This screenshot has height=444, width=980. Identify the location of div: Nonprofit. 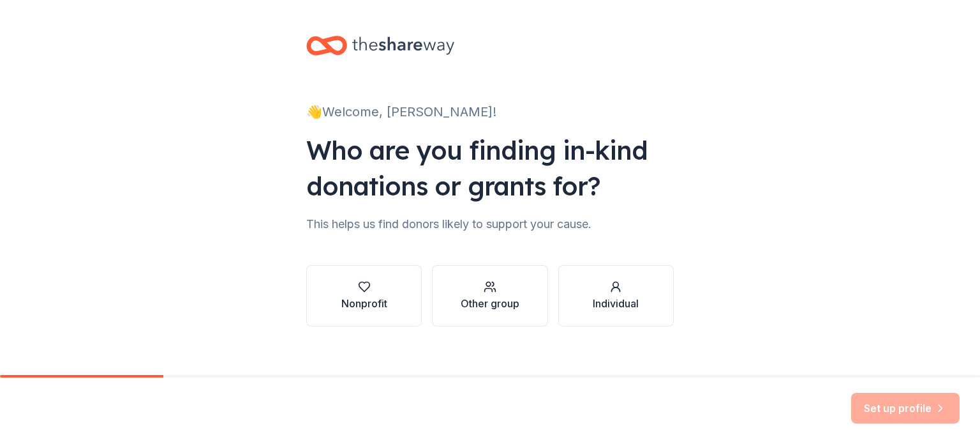
(365, 304).